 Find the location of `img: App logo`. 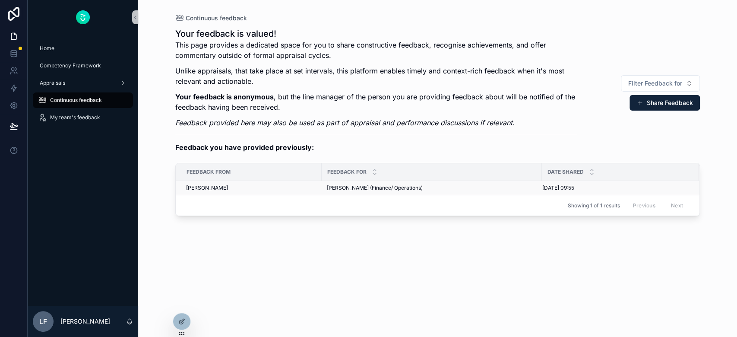

img: App logo is located at coordinates (83, 17).